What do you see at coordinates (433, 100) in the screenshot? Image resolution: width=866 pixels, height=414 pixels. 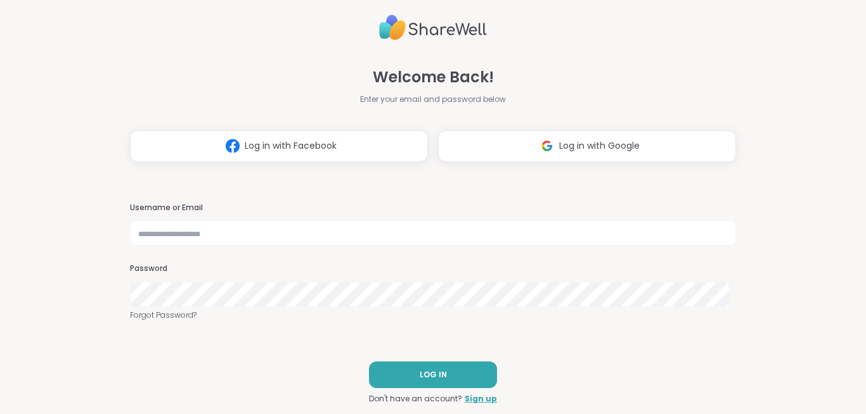 I see `span: Enter your email and password below` at bounding box center [433, 100].